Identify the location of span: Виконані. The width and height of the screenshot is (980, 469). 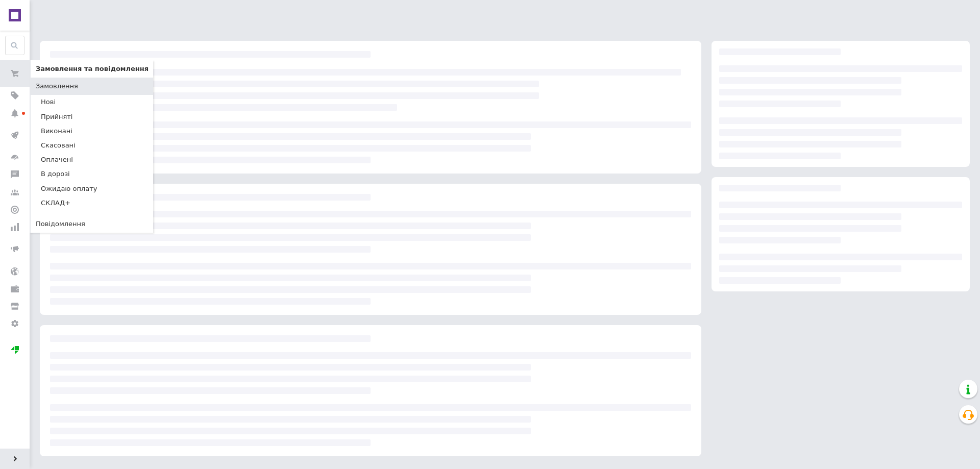
(57, 131).